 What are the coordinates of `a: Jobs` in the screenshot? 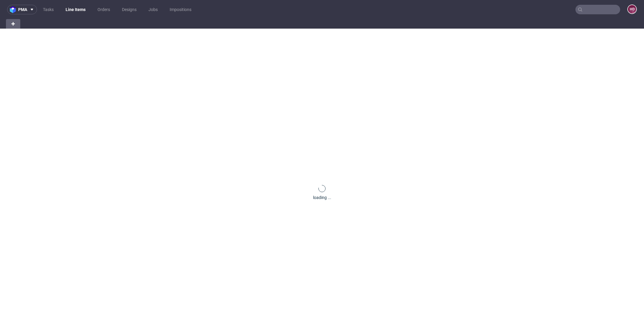 It's located at (153, 9).